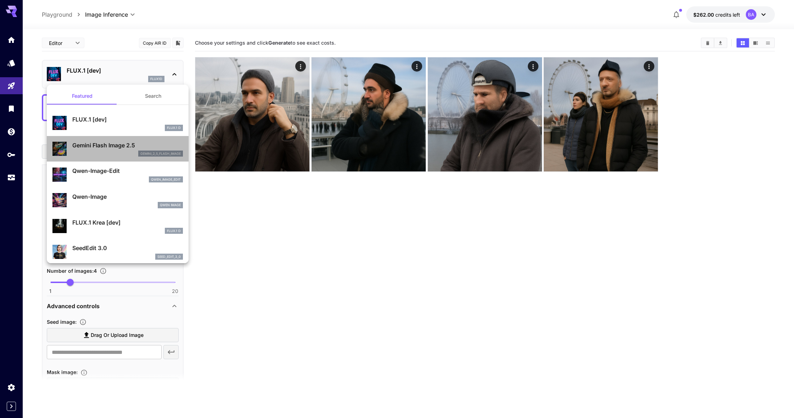 This screenshot has width=794, height=418. I want to click on p: SeedEdit 3.0, so click(128, 248).